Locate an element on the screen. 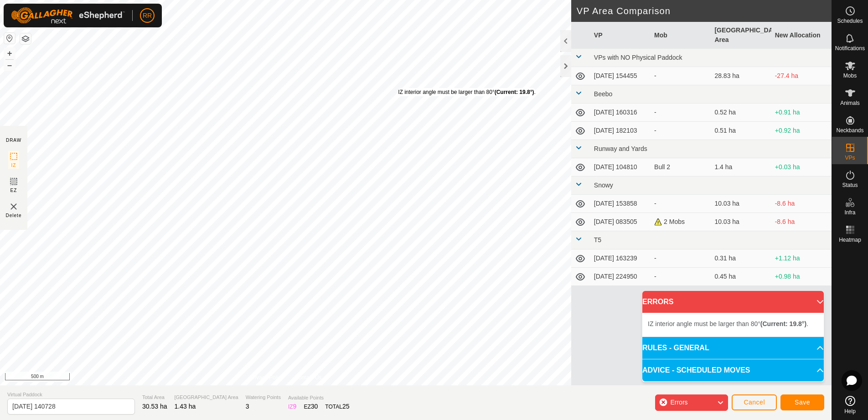 This screenshot has height=420, width=868. span: RULES - GENERAL is located at coordinates (675, 348).